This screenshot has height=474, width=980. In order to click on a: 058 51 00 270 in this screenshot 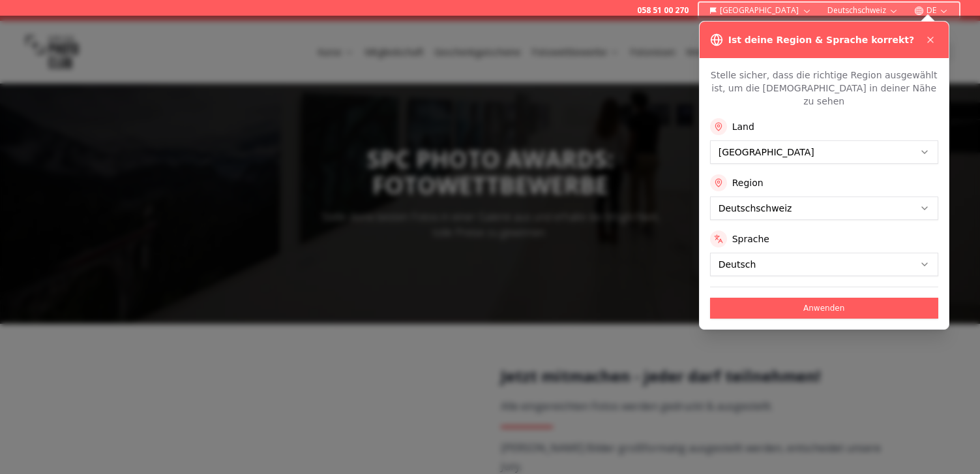, I will do `click(663, 11)`.